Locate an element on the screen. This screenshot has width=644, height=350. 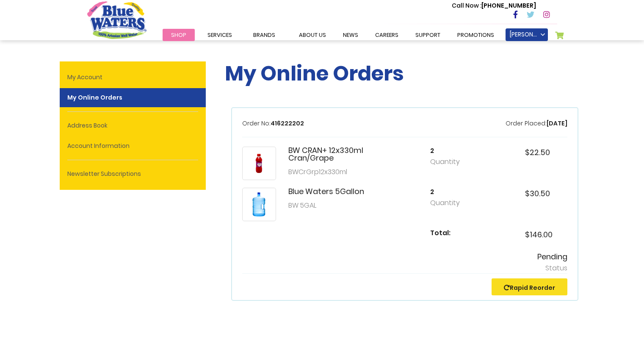
span: $22.50 is located at coordinates (537, 152).